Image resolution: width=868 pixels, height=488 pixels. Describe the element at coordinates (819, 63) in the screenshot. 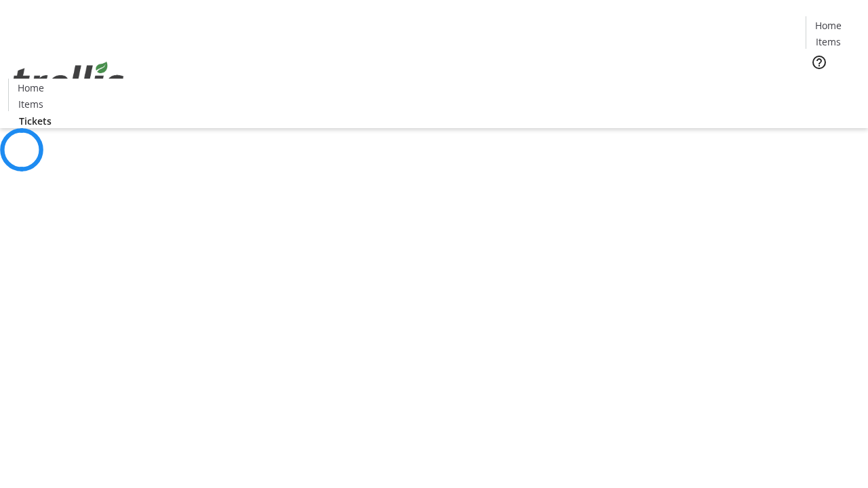

I see `button: Help` at that location.